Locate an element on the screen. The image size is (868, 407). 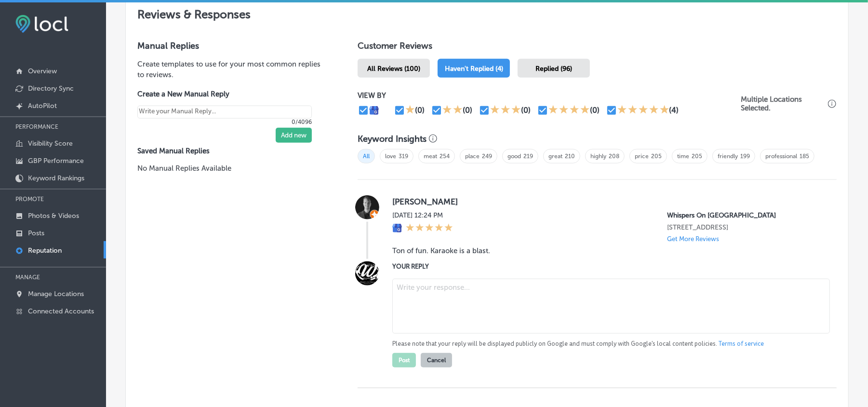
p: Keyword Rankings is located at coordinates (56, 178).